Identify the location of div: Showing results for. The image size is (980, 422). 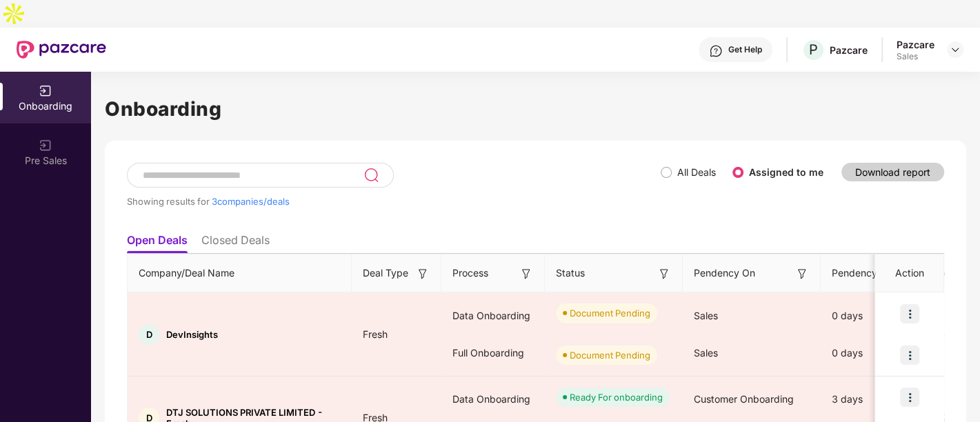
(394, 202).